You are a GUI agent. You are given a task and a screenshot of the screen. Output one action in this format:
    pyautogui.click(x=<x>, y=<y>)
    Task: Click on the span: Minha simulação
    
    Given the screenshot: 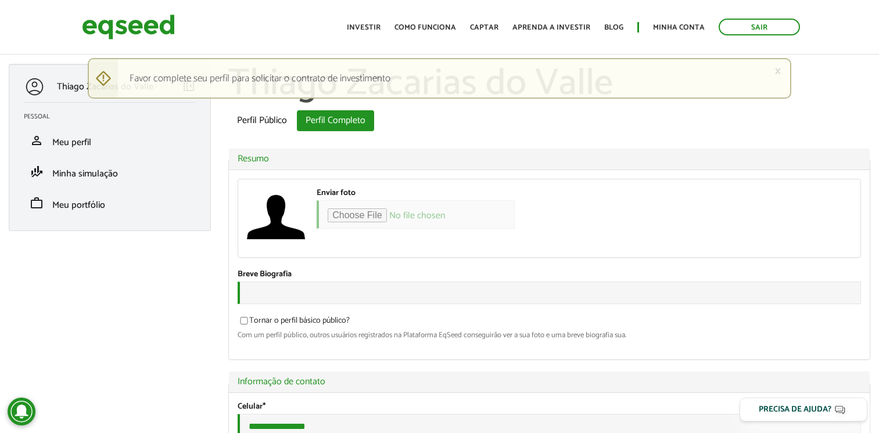 What is the action you would take?
    pyautogui.click(x=85, y=174)
    